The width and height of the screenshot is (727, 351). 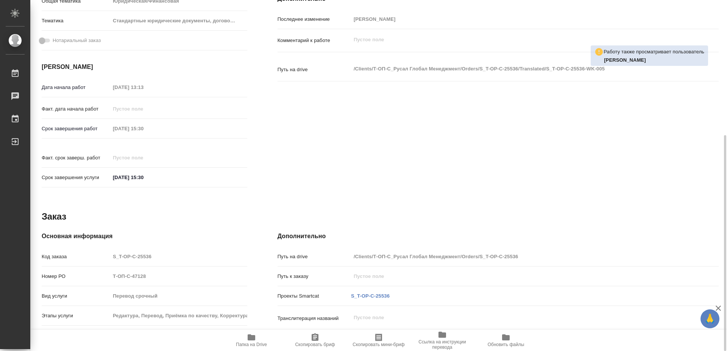 What do you see at coordinates (379, 341) in the screenshot?
I see `button: Скопировать мини-бриф` at bounding box center [379, 341].